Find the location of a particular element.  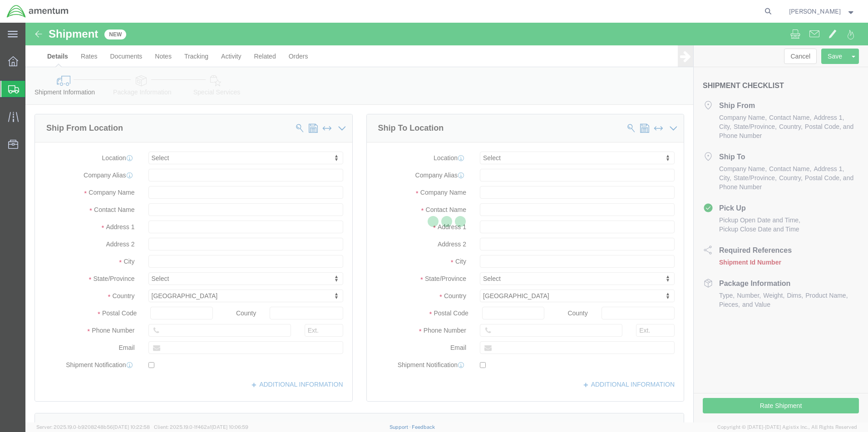

a: Support is located at coordinates (401, 427).